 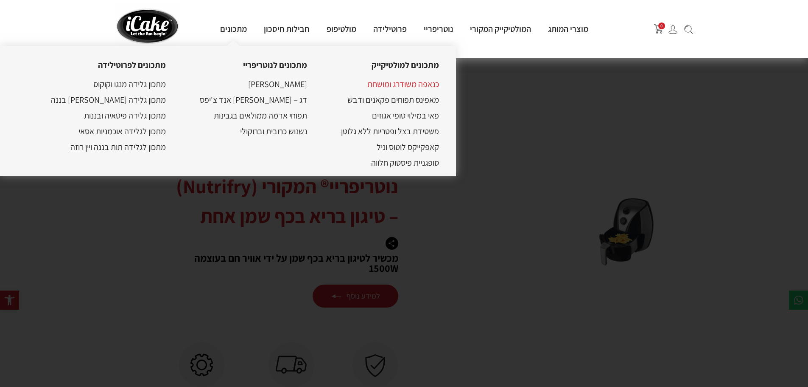 I want to click on a: חבילות חיסכון, so click(x=287, y=29).